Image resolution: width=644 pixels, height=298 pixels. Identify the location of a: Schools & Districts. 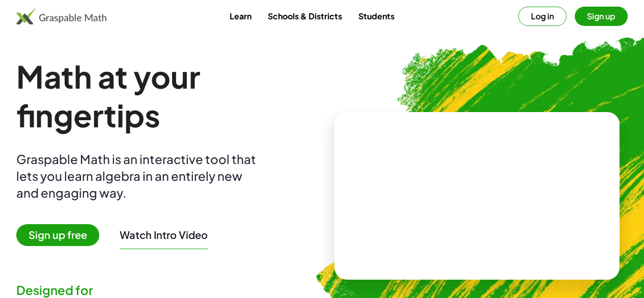
(305, 16).